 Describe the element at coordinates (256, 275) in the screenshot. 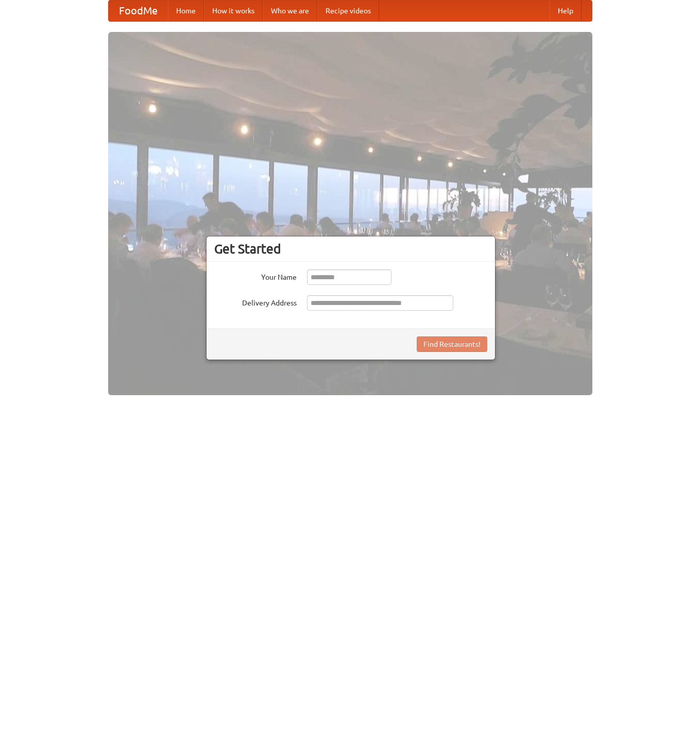

I see `label: Your Name` at that location.